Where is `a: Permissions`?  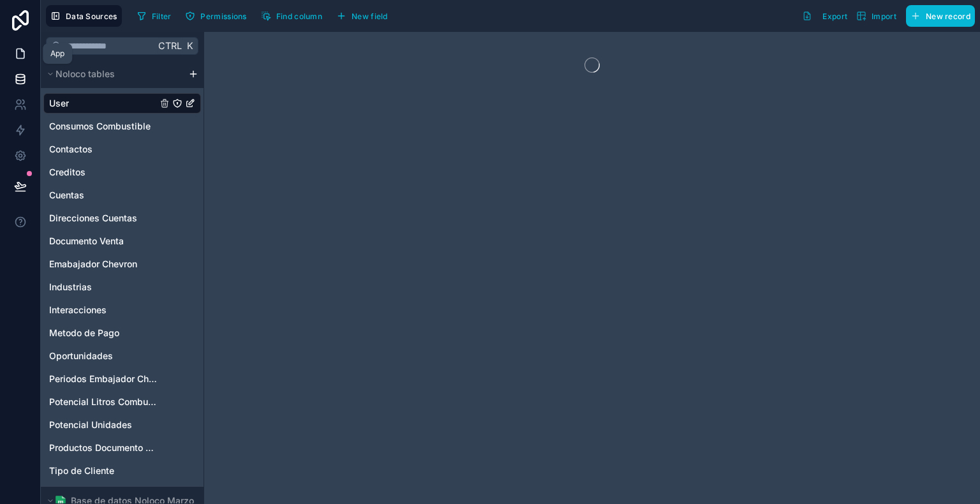
a: Permissions is located at coordinates (218, 16).